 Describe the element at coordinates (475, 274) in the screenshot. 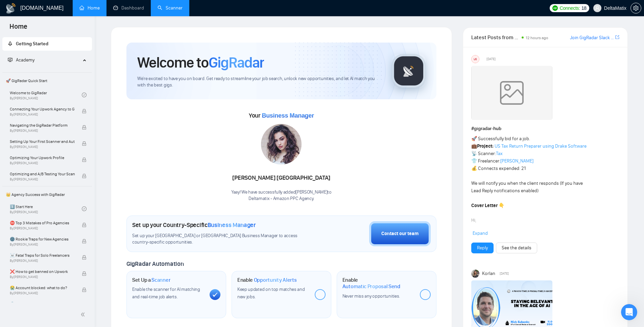

I see `img: Korlan` at that location.